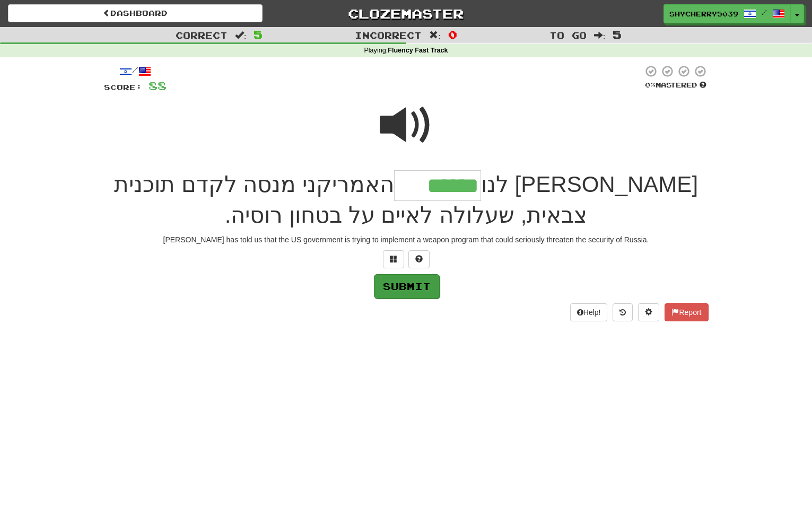 The width and height of the screenshot is (812, 508). Describe the element at coordinates (157, 85) in the screenshot. I see `span: 88` at that location.